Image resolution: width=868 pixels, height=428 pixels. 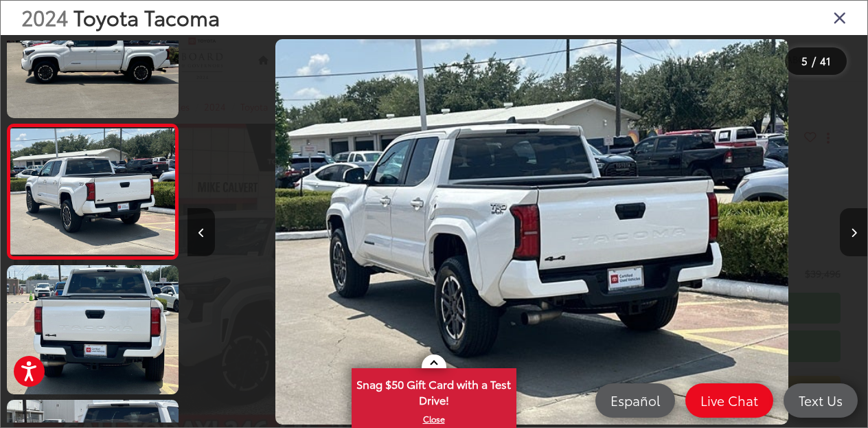 What do you see at coordinates (839, 17) in the screenshot?
I see `i: Close gallery` at bounding box center [839, 17].